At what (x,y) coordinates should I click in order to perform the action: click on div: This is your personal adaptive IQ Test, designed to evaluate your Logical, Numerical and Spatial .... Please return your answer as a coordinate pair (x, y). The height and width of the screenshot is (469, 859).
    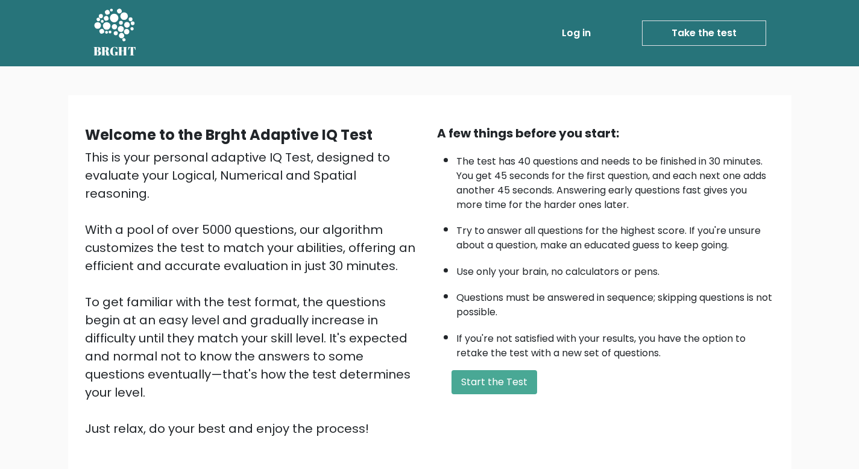
    Looking at the image, I should click on (254, 293).